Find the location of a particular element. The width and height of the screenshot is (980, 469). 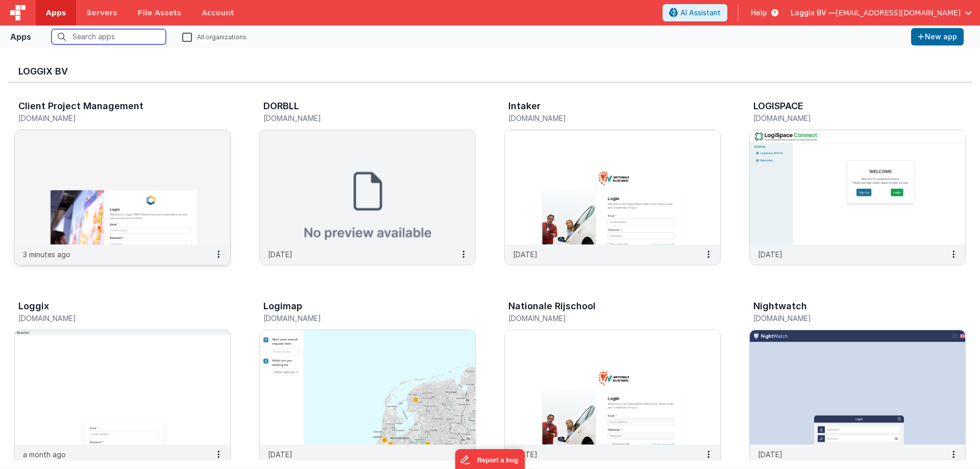

p: 3 minutes ago is located at coordinates (46, 254).